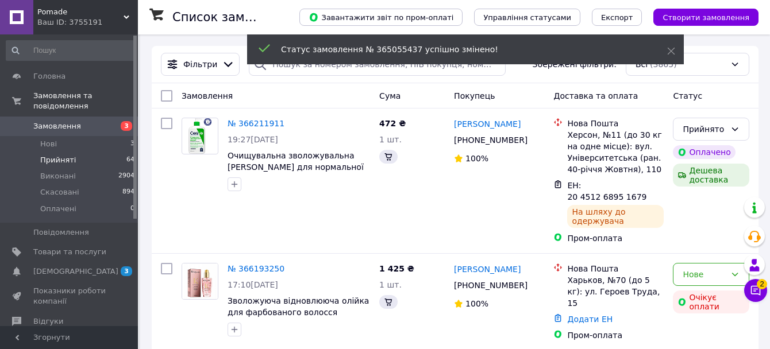  I want to click on span: Управління статусами, so click(527, 17).